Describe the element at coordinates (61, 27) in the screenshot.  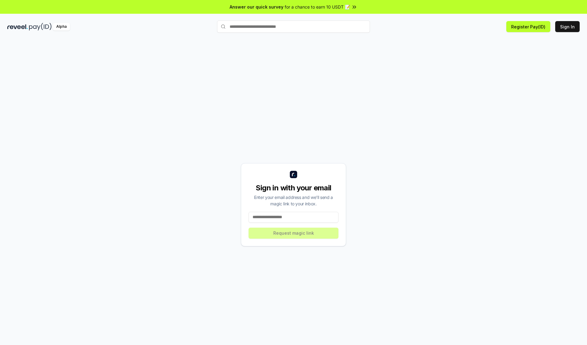
I see `div: Alpha` at that location.